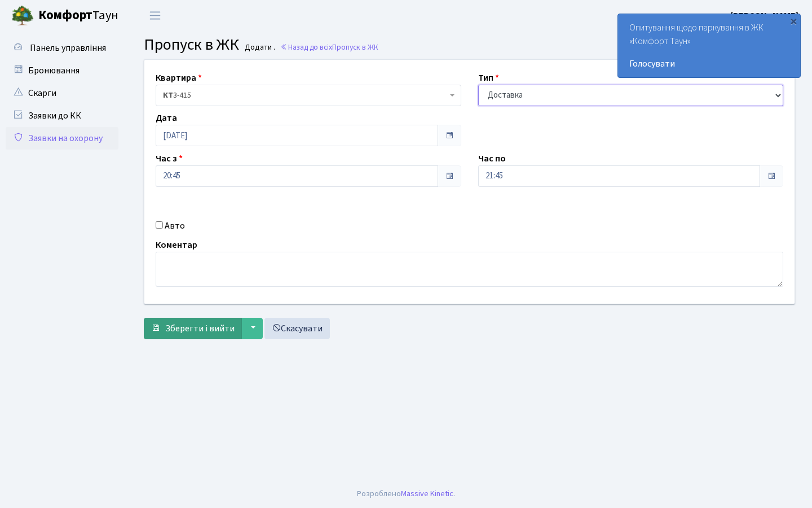 The image size is (812, 508). Describe the element at coordinates (62, 71) in the screenshot. I see `a: Бронювання` at that location.